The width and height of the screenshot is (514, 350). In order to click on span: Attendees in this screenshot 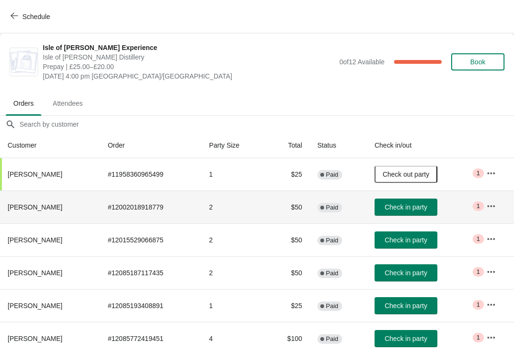, I will do `click(68, 103)`.